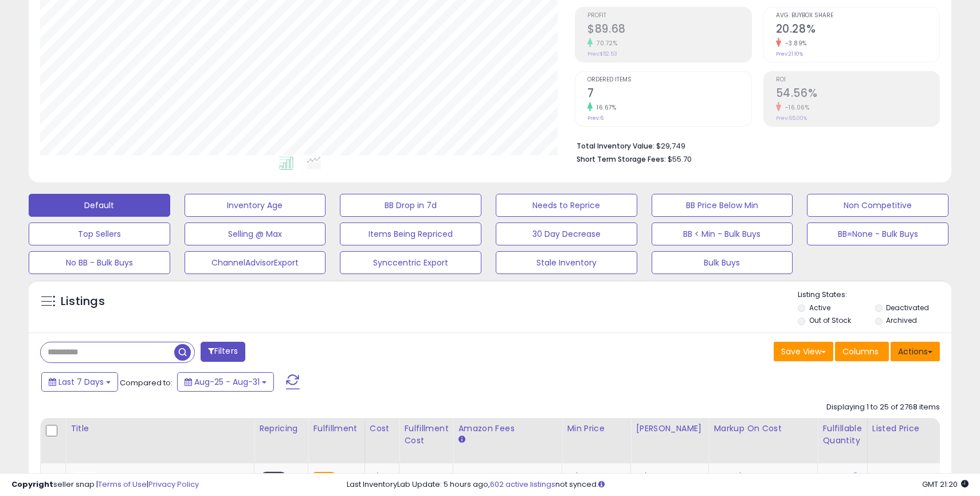  Describe the element at coordinates (461, 440) in the screenshot. I see `small: Amazon Fees.` at that location.